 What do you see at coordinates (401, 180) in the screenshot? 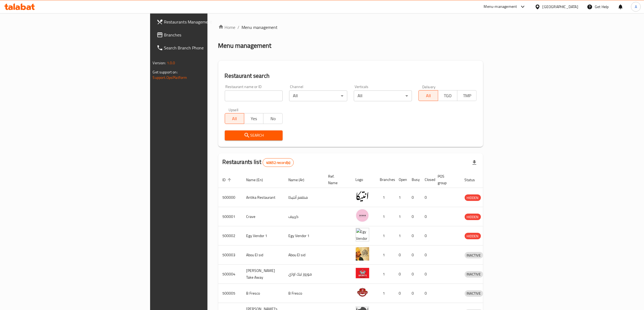
I see `th: Open` at bounding box center [401, 180].